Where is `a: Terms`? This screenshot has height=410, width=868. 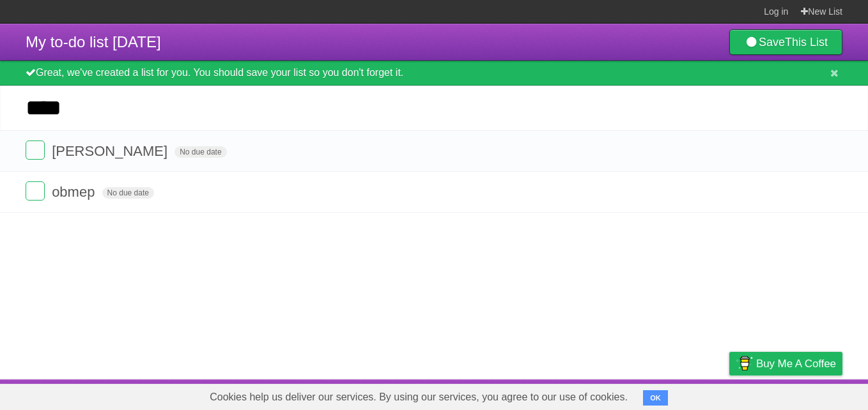
a: Terms is located at coordinates (683, 395).